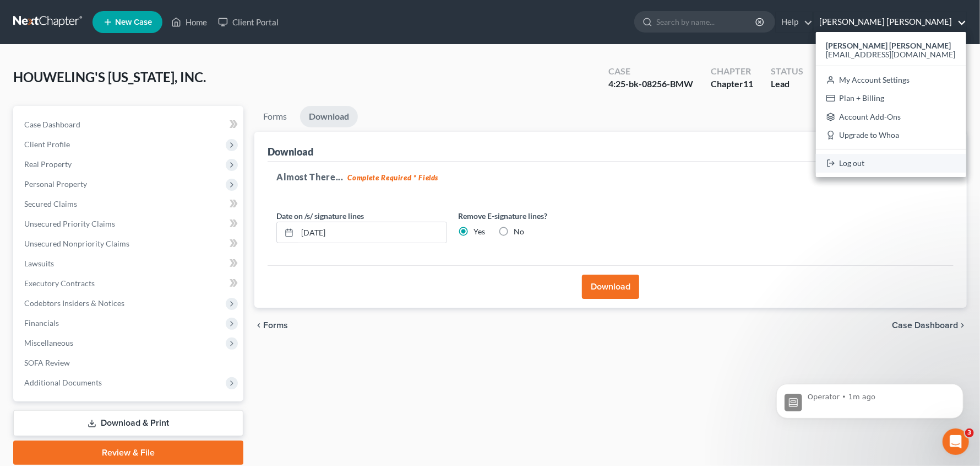 The height and width of the screenshot is (466, 980). I want to click on textarea: Message…, so click(110, 348).